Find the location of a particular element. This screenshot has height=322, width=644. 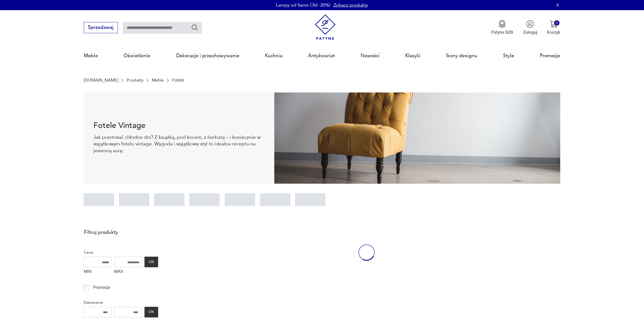

button: Szukaj is located at coordinates (195, 27).